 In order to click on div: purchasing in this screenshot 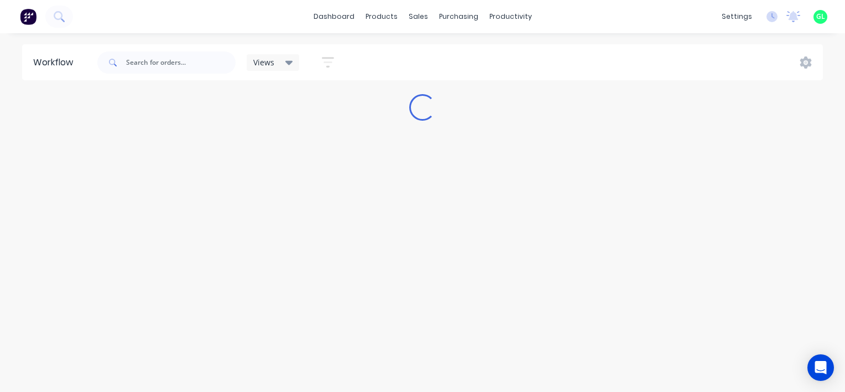, I will do `click(458, 17)`.